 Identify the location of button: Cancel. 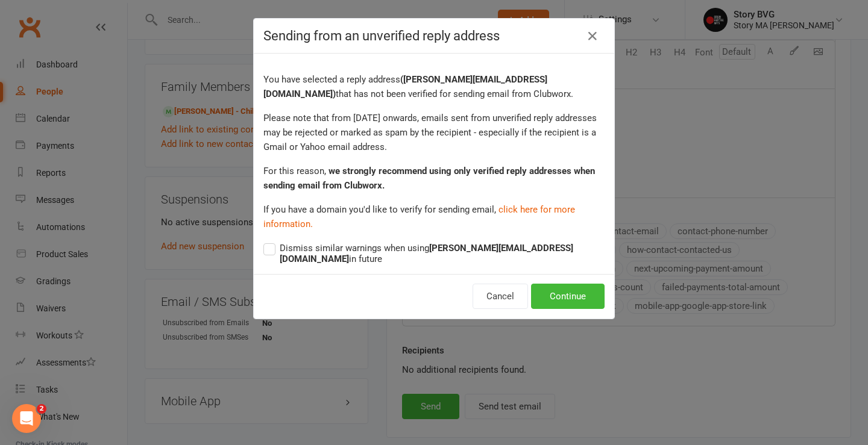
(500, 296).